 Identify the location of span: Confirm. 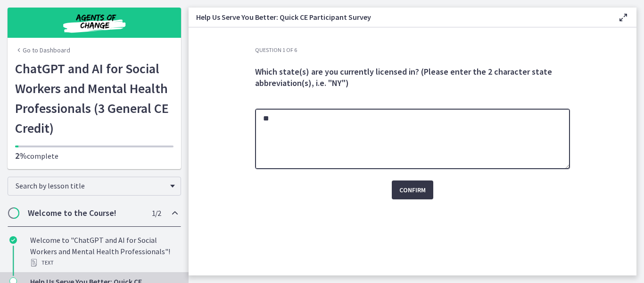
(413, 189).